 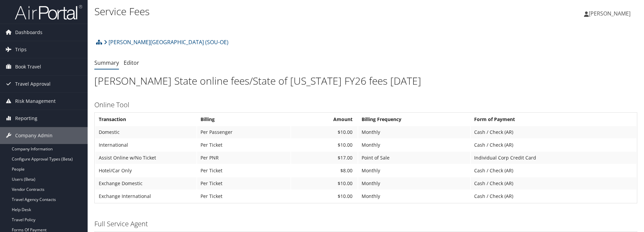 What do you see at coordinates (324, 170) in the screenshot?
I see `td: $8.00` at bounding box center [324, 170].